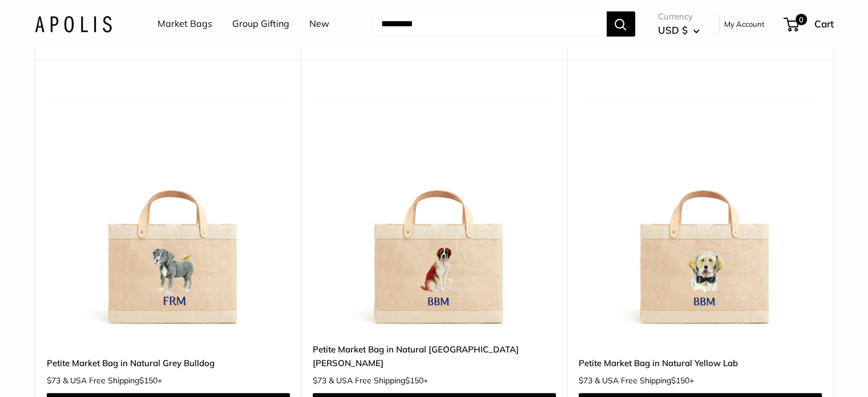 This screenshot has height=397, width=868. Describe the element at coordinates (168, 362) in the screenshot. I see `a: Petite Market Bag in Natural Grey Bulldog` at that location.